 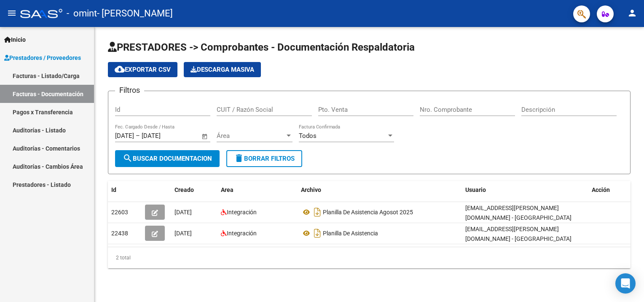 I want to click on span: Exportar CSV, so click(x=142, y=69).